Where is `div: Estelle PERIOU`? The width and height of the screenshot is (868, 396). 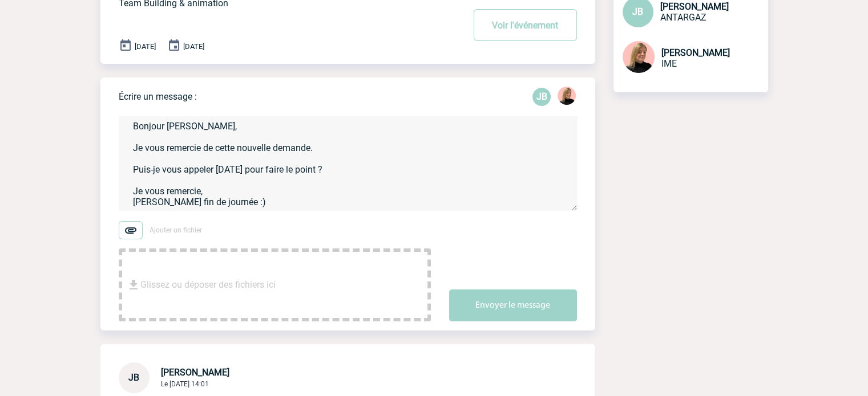
div: Estelle PERIOU is located at coordinates (567, 97).